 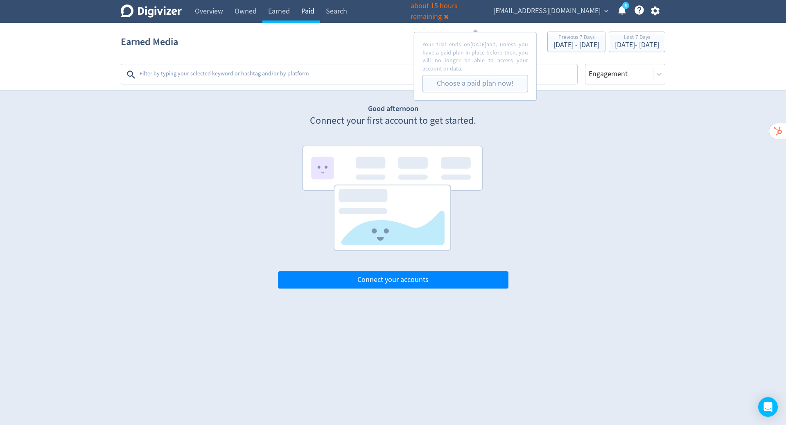 What do you see at coordinates (434, 11) in the screenshot?
I see `span: about 15 hours remaining` at bounding box center [434, 11].